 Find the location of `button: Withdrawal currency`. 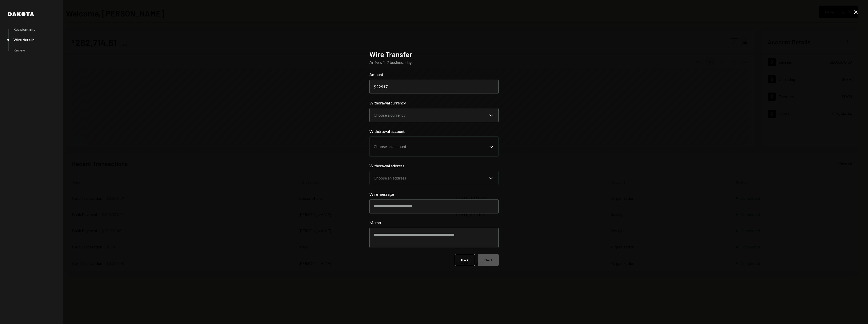

button: Withdrawal currency is located at coordinates (434, 115).